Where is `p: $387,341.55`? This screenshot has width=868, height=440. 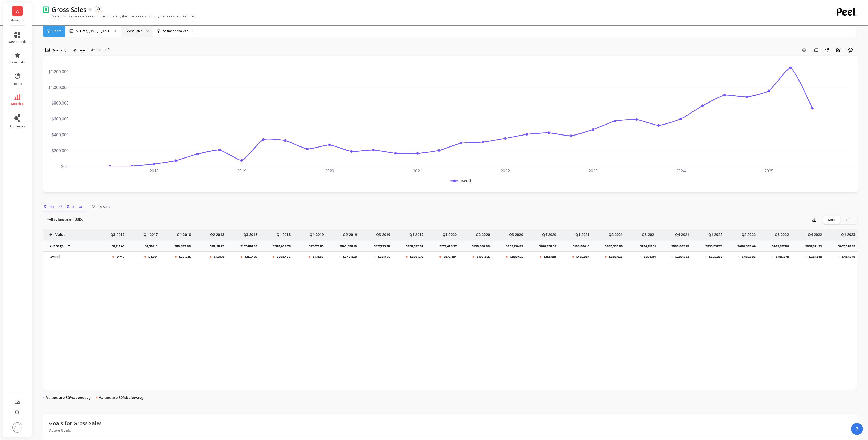 p: $387,341.55 is located at coordinates (815, 246).